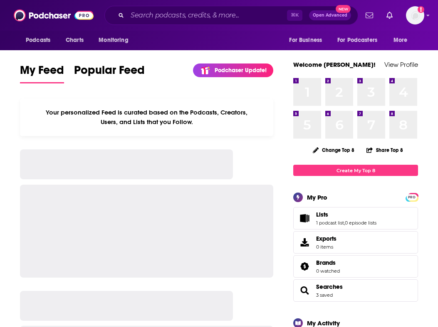 The image size is (438, 327). I want to click on a: Create My Top 8, so click(355, 170).